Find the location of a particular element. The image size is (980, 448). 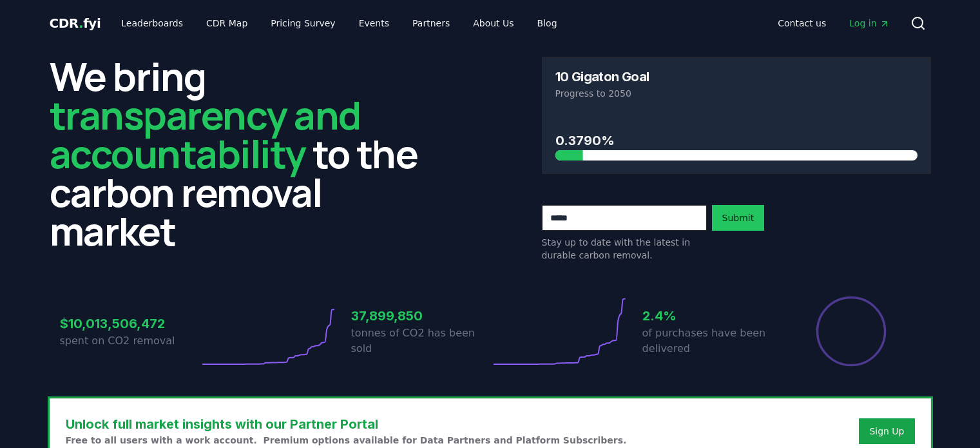

a: Partners is located at coordinates (431, 23).